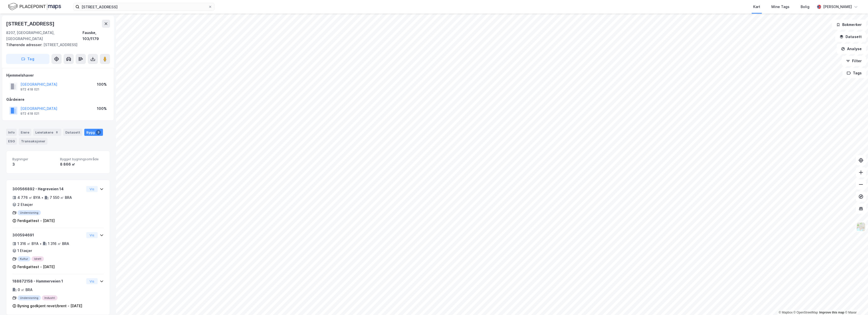  What do you see at coordinates (57, 132) in the screenshot?
I see `div: 8` at bounding box center [57, 132].